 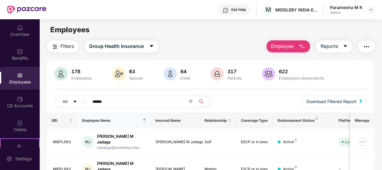 What do you see at coordinates (255, 120) in the screenshot?
I see `th: Coverage Type` at bounding box center [255, 120].